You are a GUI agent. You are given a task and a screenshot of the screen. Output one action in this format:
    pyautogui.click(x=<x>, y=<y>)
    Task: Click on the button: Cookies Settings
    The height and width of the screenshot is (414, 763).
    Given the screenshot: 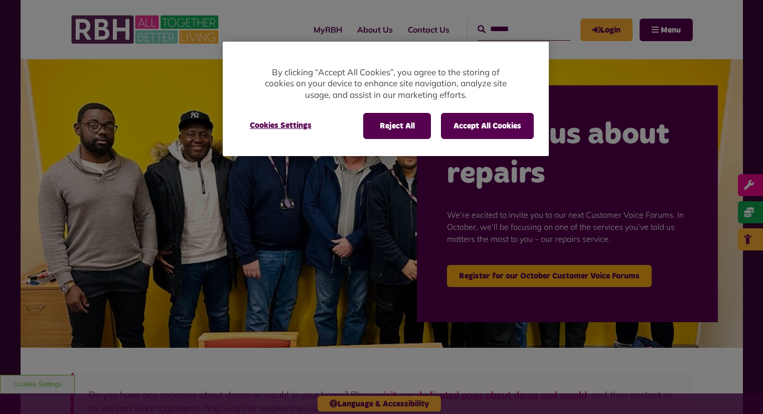 What is the action you would take?
    pyautogui.click(x=280, y=125)
    